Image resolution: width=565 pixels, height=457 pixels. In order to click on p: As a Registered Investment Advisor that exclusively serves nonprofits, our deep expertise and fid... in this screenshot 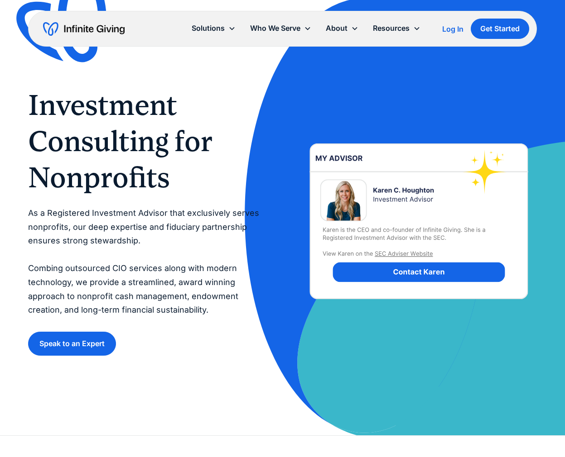, I will do `click(146, 262)`.